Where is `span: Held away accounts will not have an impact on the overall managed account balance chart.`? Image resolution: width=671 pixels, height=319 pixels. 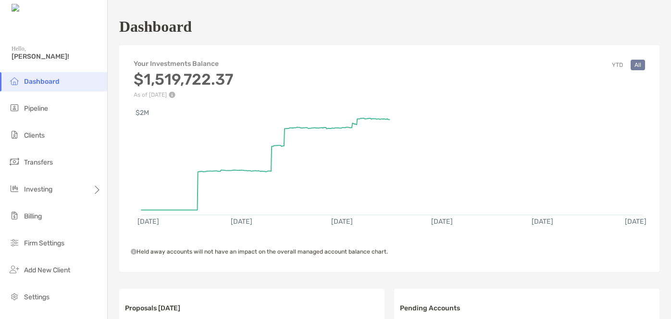
span: Held away accounts will not have an impact on the overall managed account balance chart. is located at coordinates (259, 251).